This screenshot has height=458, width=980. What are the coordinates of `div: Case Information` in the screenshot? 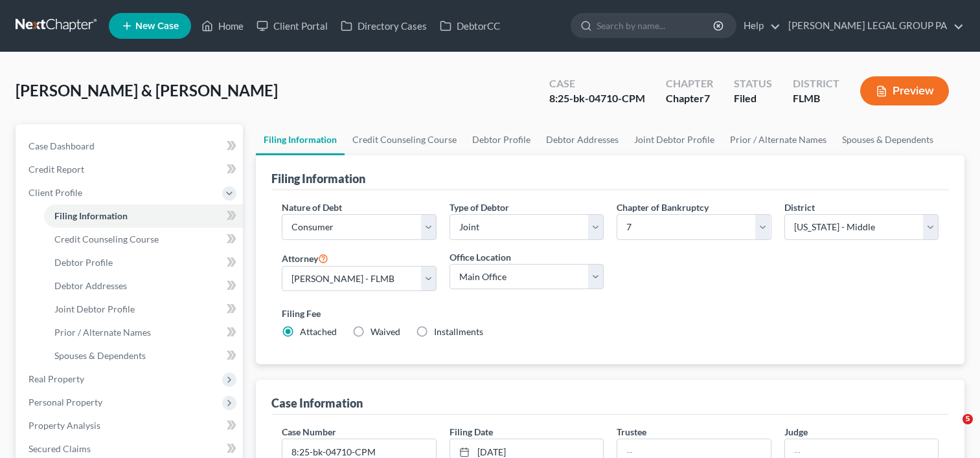 It's located at (317, 403).